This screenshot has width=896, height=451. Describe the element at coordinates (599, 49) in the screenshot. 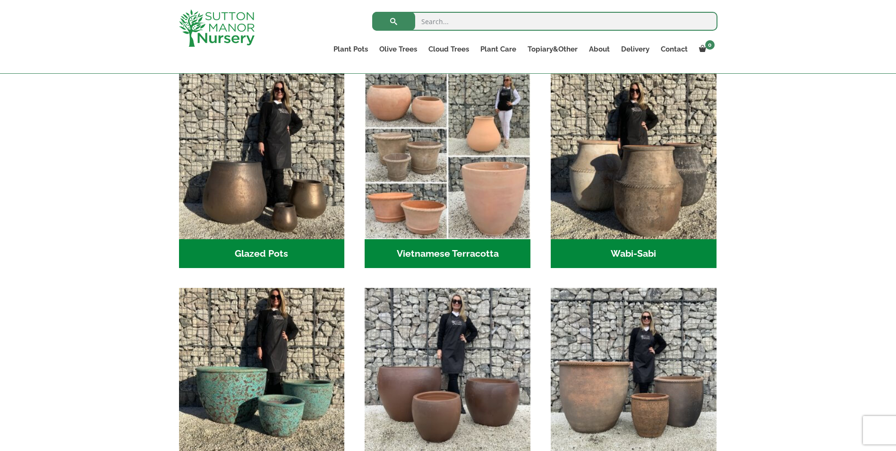

I see `a: About` at that location.